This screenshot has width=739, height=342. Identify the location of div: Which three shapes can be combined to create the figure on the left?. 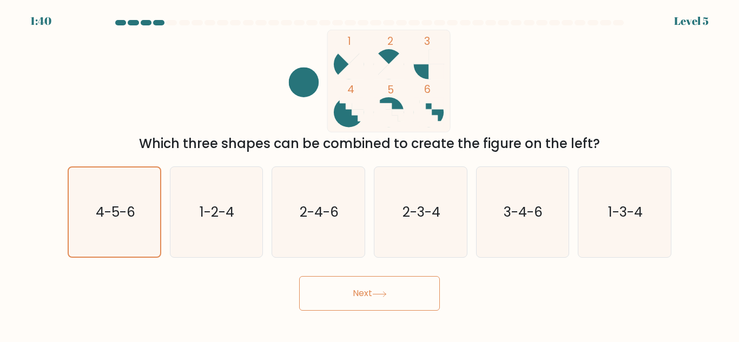
(369, 144).